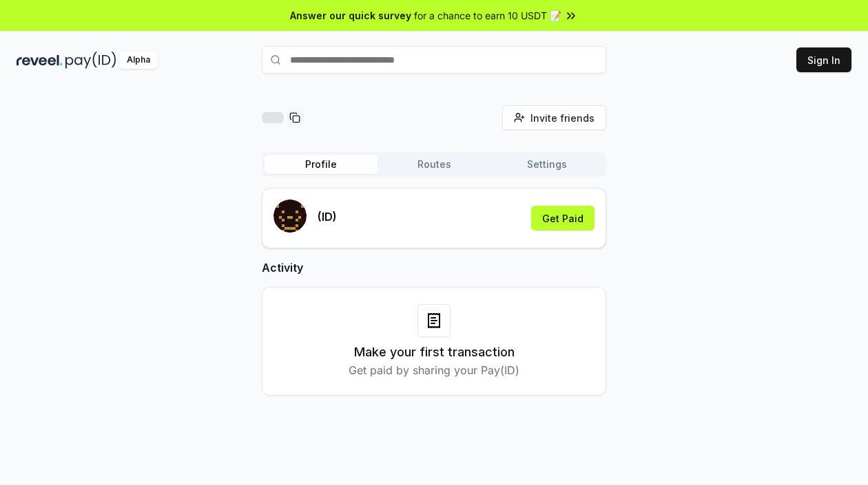 Image resolution: width=868 pixels, height=485 pixels. What do you see at coordinates (547, 165) in the screenshot?
I see `button: Settings` at bounding box center [547, 165].